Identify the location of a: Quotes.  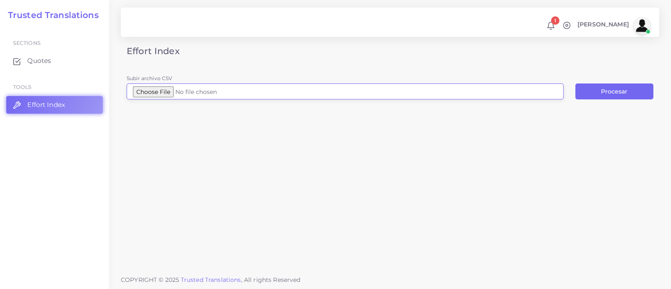
(55, 61).